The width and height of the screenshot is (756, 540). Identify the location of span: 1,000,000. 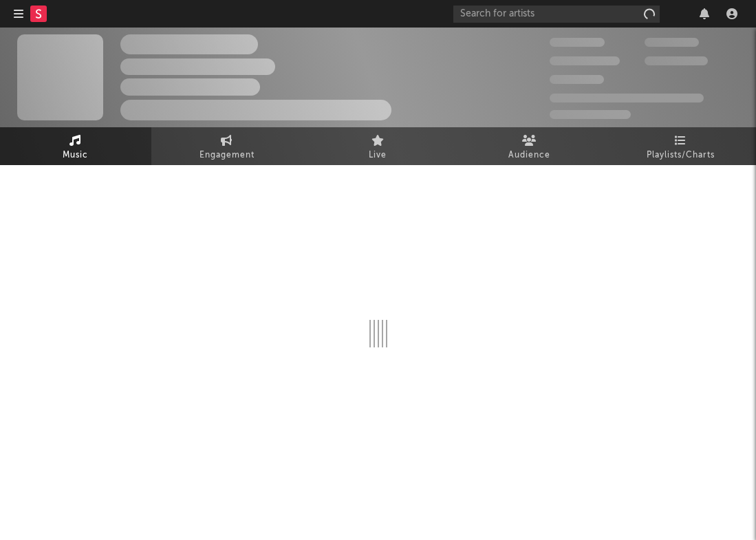
(676, 61).